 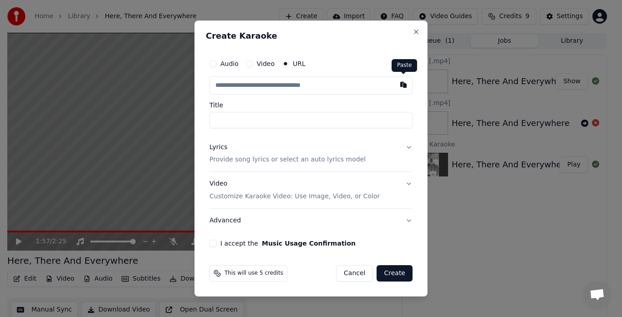 What do you see at coordinates (354, 274) in the screenshot?
I see `button: Cancel` at bounding box center [354, 274].